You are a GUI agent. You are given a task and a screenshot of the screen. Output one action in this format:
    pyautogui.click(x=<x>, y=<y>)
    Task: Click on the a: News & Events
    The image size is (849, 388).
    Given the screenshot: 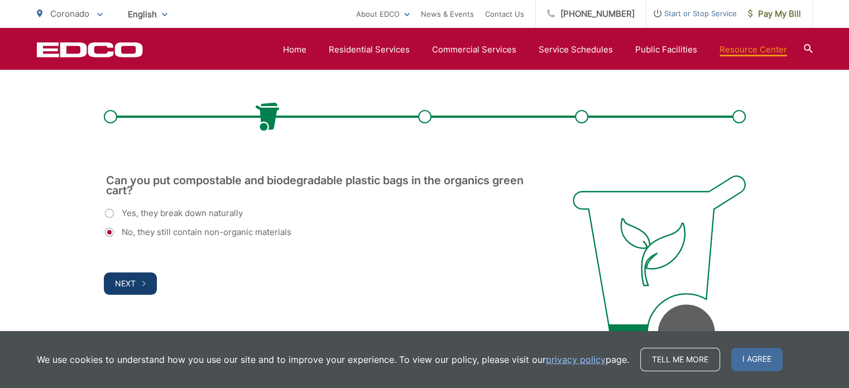 What is the action you would take?
    pyautogui.click(x=447, y=14)
    